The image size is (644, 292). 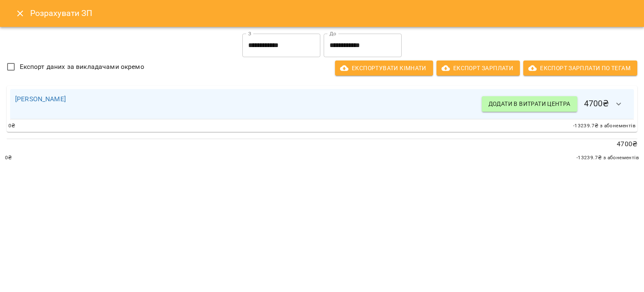 I want to click on button: Close, so click(x=20, y=14).